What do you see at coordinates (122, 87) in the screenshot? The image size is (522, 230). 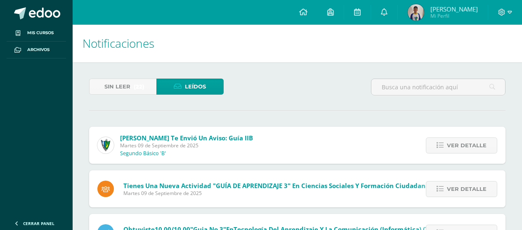 I see `a: Sin leer(22)` at bounding box center [122, 87].